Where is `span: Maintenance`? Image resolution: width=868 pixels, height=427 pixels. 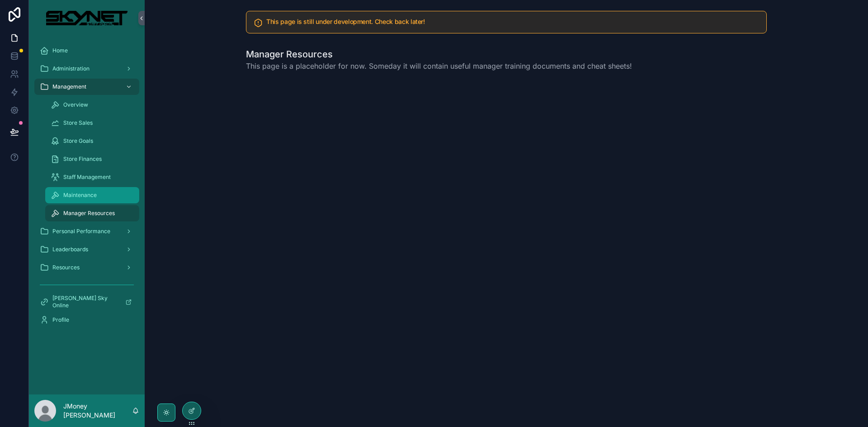 span: Maintenance is located at coordinates (80, 195).